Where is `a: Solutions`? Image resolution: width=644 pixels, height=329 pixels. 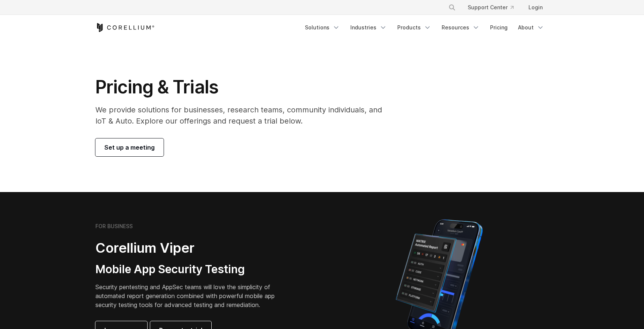
a: Solutions is located at coordinates (322, 28).